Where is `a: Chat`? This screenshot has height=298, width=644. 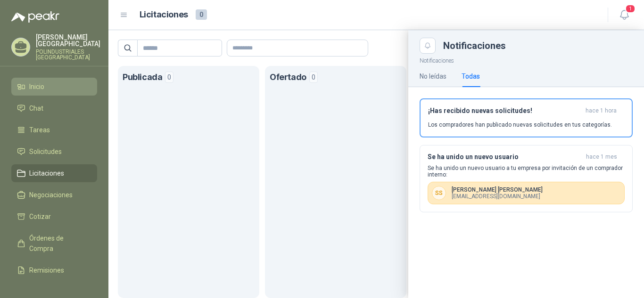
a: Chat is located at coordinates (54, 109).